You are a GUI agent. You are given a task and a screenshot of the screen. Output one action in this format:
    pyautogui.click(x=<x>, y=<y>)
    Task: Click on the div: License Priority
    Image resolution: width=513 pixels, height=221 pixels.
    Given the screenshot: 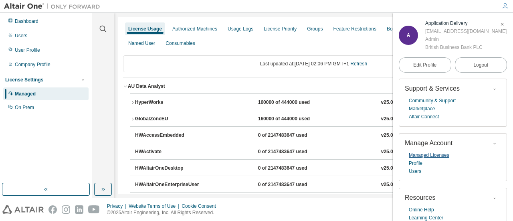 What is the action you would take?
    pyautogui.click(x=280, y=29)
    